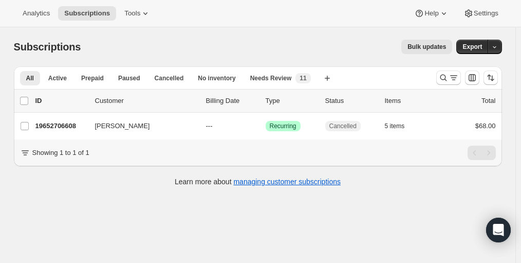 The width and height of the screenshot is (521, 263). What do you see at coordinates (137, 13) in the screenshot?
I see `button: Tools` at bounding box center [137, 13].